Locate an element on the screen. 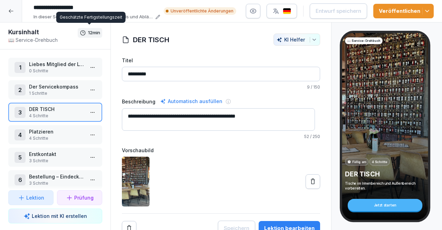 Image resolution: width=442 pixels, height=230 pixels. button: Entwurf speichern is located at coordinates (338, 11).